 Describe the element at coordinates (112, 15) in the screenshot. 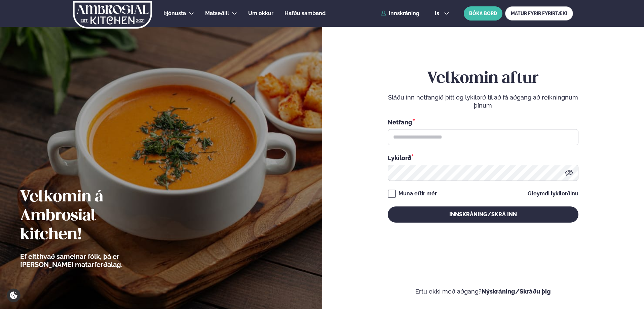

I see `img: logo` at that location.